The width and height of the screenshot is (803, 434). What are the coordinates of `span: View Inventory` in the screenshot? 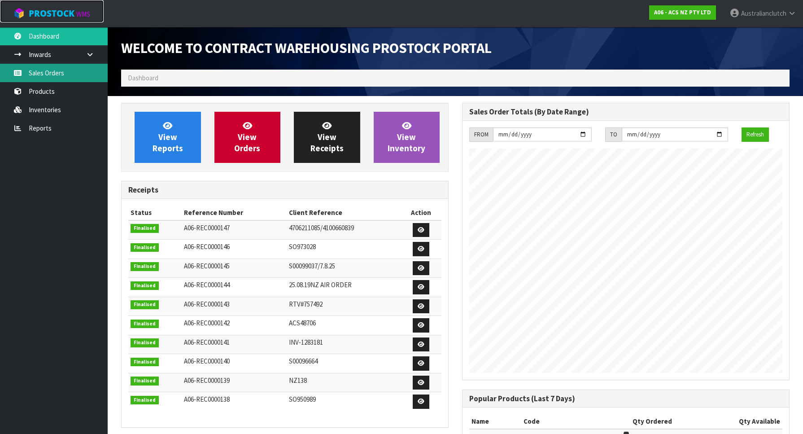 It's located at (407, 137).